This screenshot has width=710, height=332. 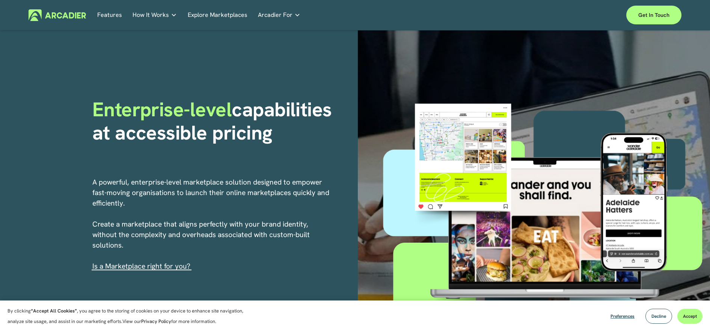 I want to click on strong: “Accept All Cookies”, so click(x=54, y=311).